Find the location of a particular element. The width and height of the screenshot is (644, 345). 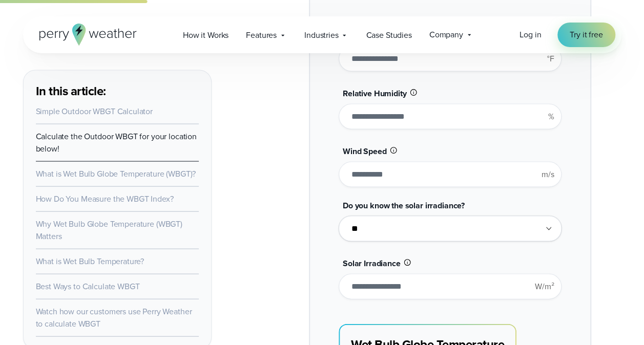

a: How Do You Measure the WBGT Index? is located at coordinates (104, 198).